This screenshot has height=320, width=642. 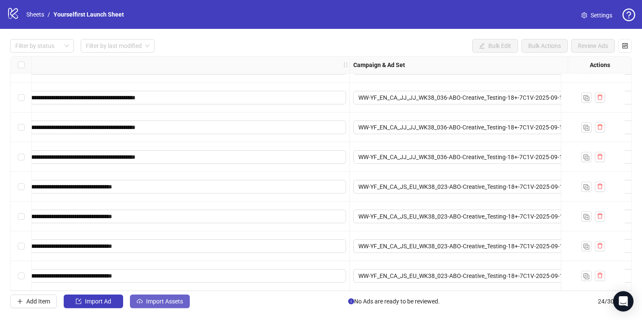 I want to click on strong: Campaign & Ad Set, so click(x=379, y=65).